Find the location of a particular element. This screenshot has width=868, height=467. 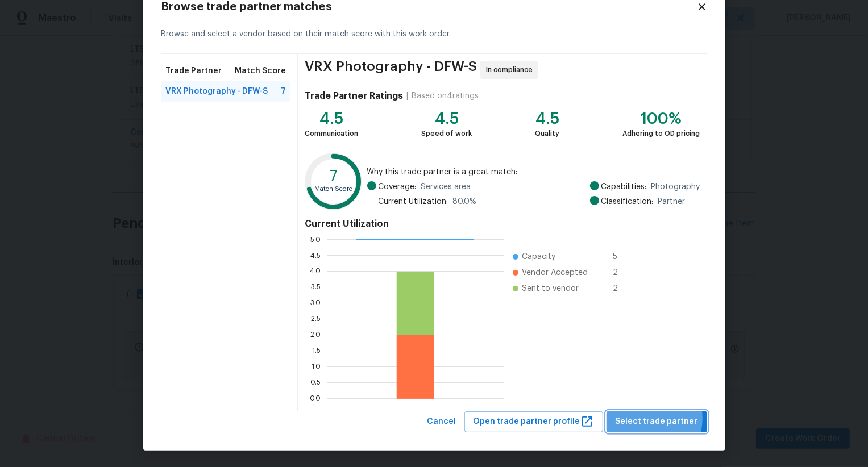

span: Coverage: is located at coordinates (397, 187).